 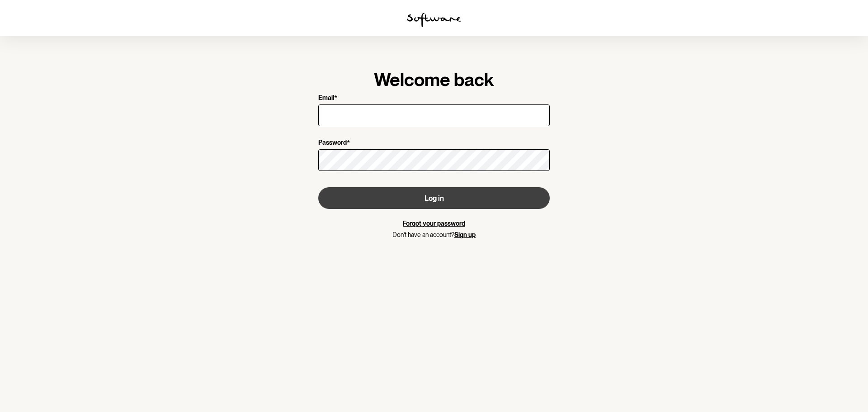 What do you see at coordinates (434, 20) in the screenshot?
I see `img: software logo` at bounding box center [434, 20].